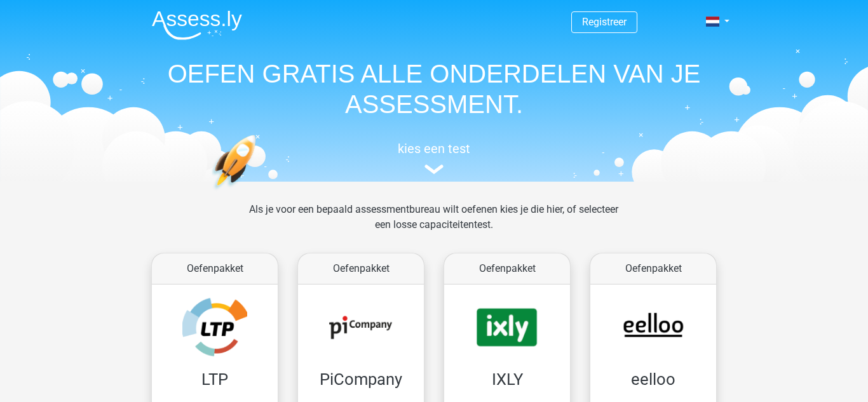 Image resolution: width=868 pixels, height=402 pixels. What do you see at coordinates (434, 157) in the screenshot?
I see `a: kies een test` at bounding box center [434, 157].